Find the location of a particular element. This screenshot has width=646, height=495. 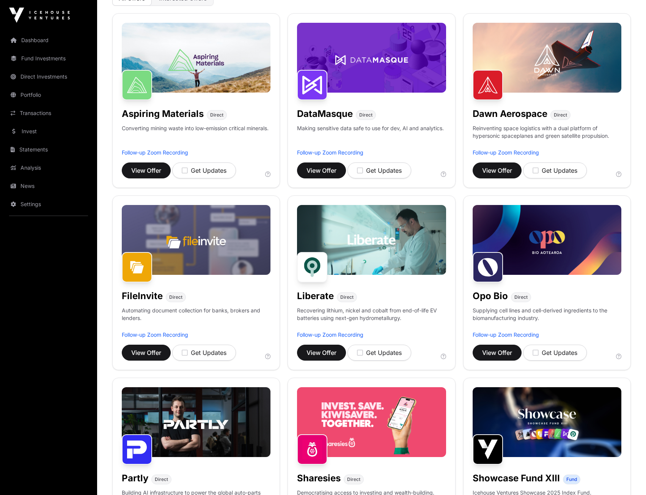

a: Settings is located at coordinates (49, 204).